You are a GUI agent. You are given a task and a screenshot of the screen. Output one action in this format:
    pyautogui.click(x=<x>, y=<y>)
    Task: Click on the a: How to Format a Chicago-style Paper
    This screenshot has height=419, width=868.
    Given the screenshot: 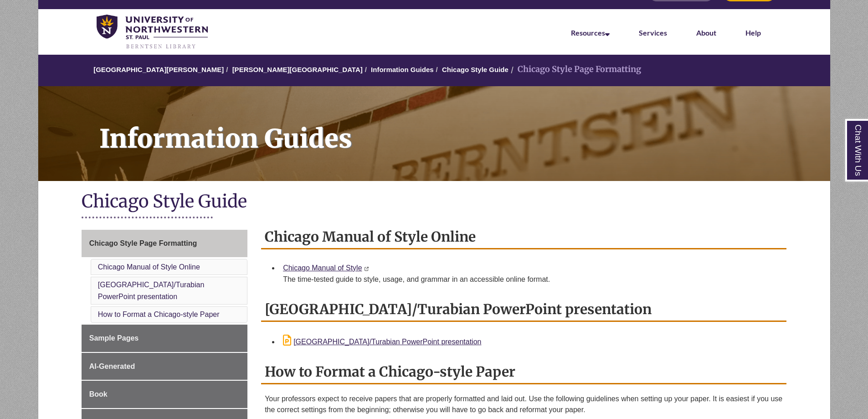 What is the action you would take?
    pyautogui.click(x=159, y=314)
    